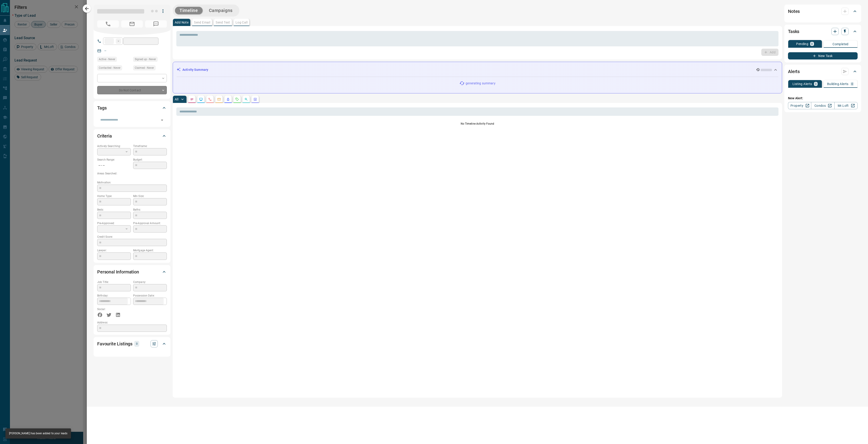 The image size is (868, 444). What do you see at coordinates (132, 344) in the screenshot?
I see `div: Favourite Listings0` at bounding box center [132, 344].